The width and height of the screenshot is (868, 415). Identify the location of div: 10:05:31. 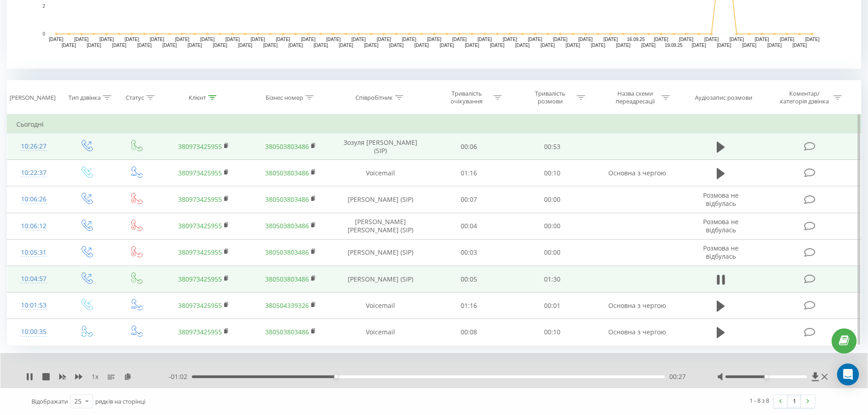
(34, 253).